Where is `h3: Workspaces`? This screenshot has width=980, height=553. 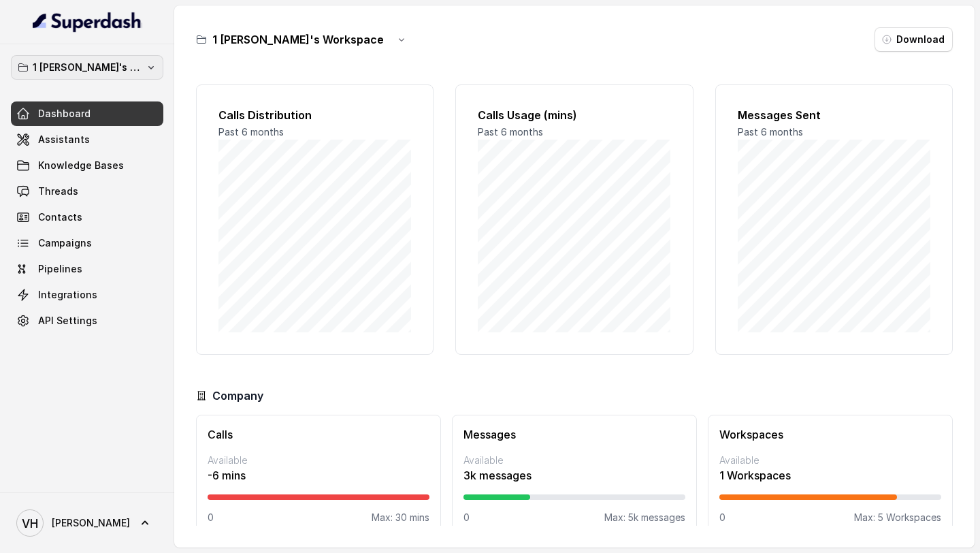
h3: Workspaces is located at coordinates (830, 434).